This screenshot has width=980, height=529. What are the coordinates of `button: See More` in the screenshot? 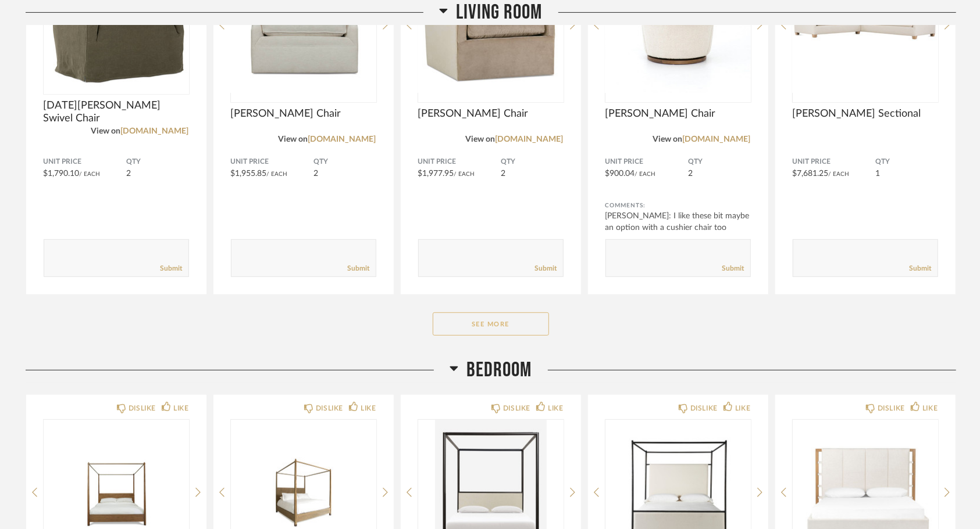 It's located at (491, 324).